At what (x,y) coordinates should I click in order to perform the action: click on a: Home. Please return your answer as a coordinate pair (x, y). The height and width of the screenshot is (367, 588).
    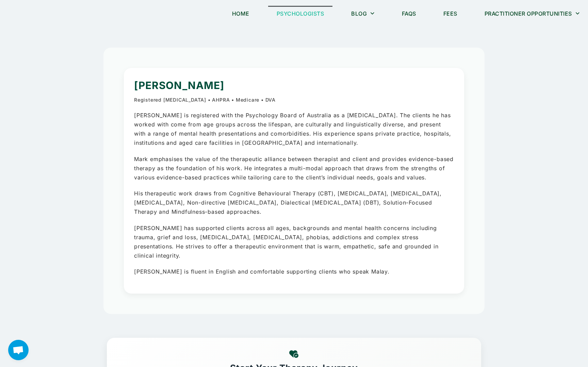
    Looking at the image, I should click on (241, 14).